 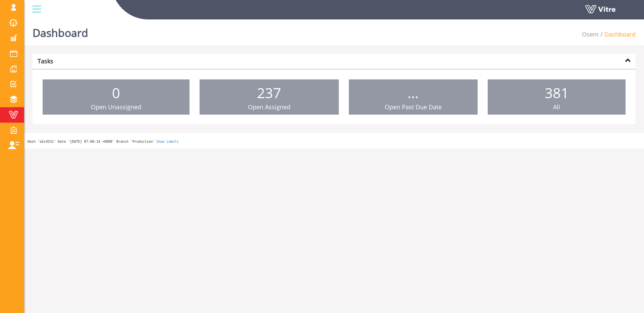 I want to click on span: 381, so click(x=557, y=92).